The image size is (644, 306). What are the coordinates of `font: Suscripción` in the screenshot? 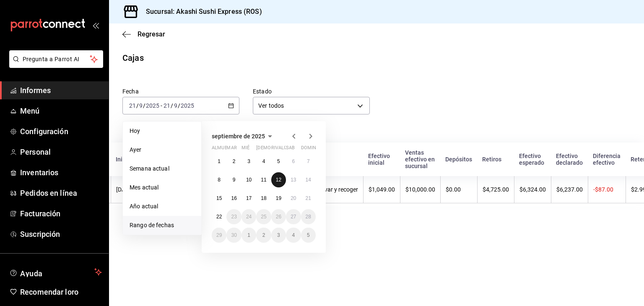 It's located at (40, 234).